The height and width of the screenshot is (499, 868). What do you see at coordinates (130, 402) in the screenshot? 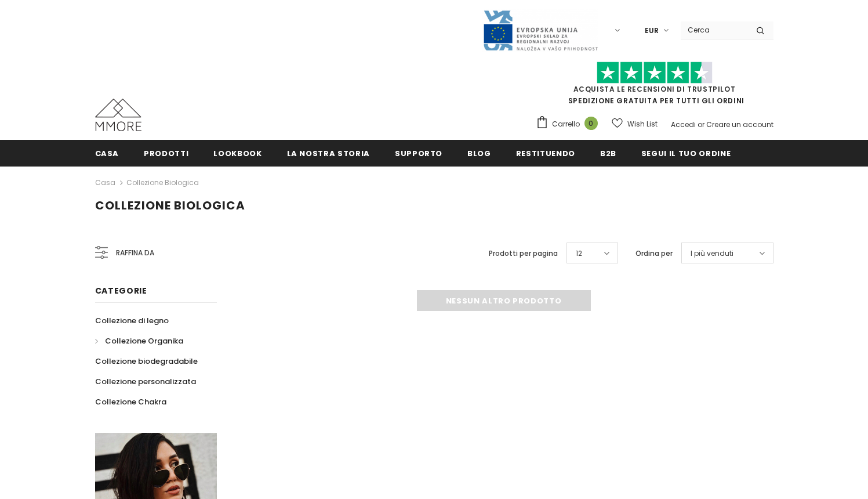
I see `span: Collezione Chakra` at bounding box center [130, 402].